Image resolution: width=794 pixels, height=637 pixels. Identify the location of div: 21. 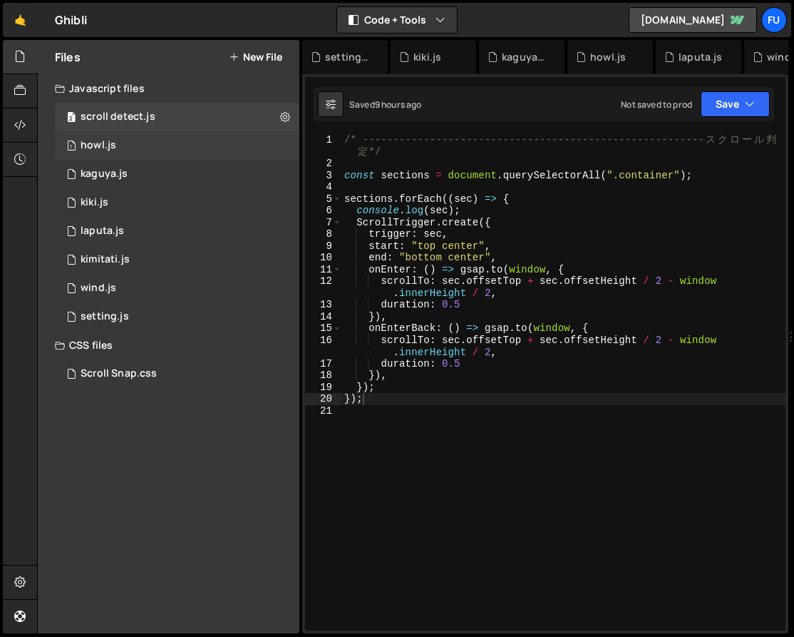
(323, 411).